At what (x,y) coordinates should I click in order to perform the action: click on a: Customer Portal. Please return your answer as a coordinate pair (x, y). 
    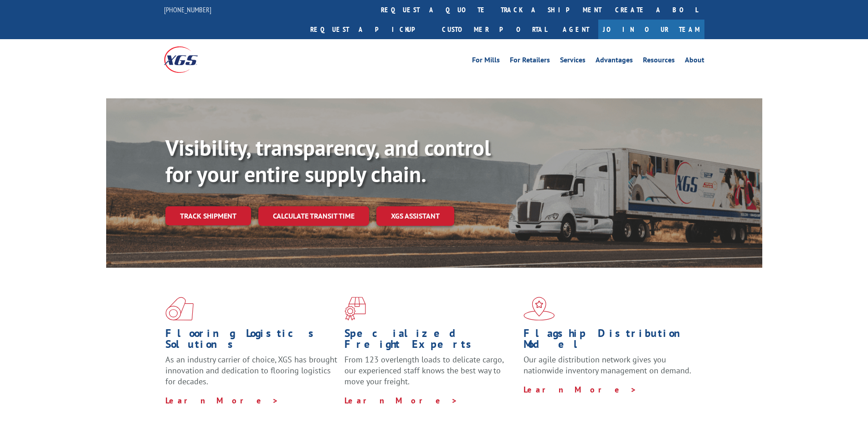
    Looking at the image, I should click on (494, 29).